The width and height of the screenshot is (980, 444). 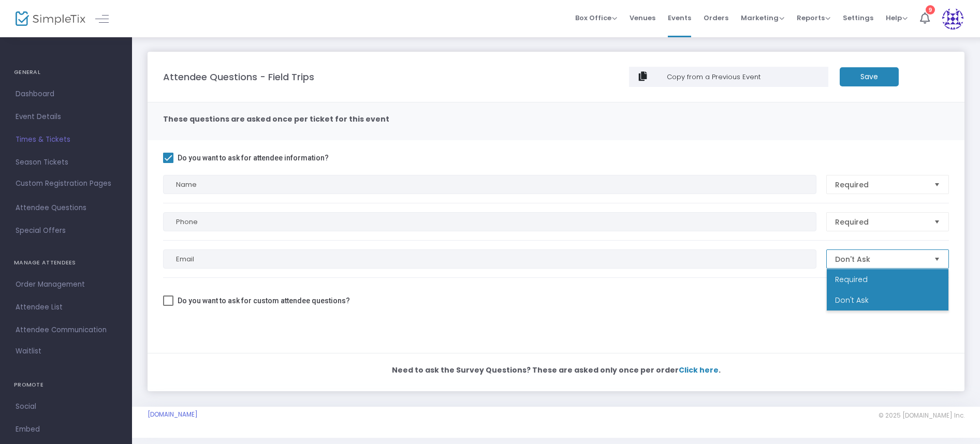 I want to click on span: Help, so click(x=897, y=17).